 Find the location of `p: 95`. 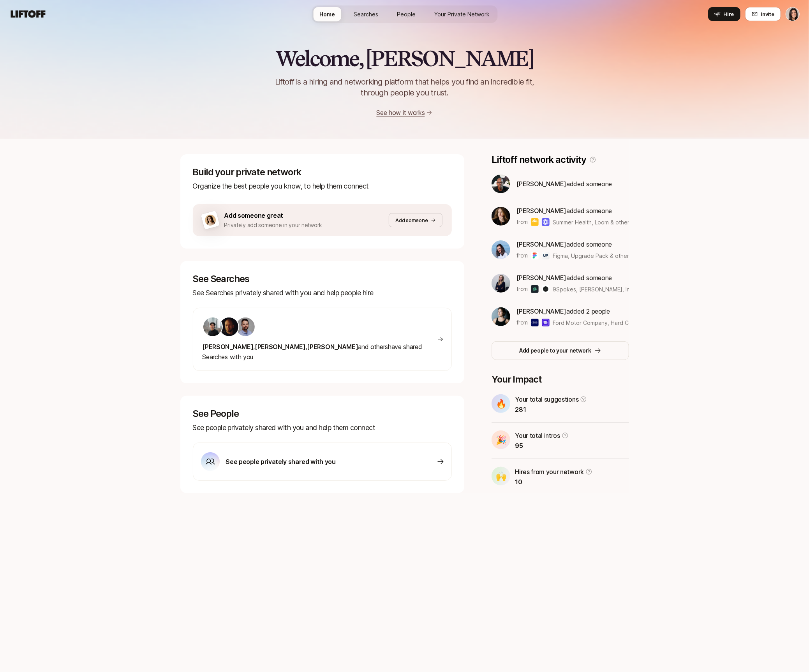

p: 95 is located at coordinates (542, 446).